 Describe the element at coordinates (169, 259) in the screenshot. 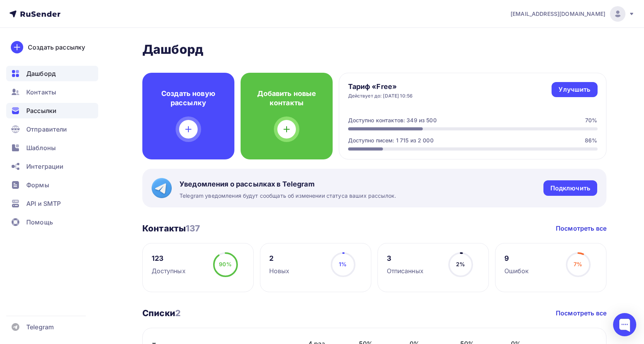

I see `div: 123` at that location.